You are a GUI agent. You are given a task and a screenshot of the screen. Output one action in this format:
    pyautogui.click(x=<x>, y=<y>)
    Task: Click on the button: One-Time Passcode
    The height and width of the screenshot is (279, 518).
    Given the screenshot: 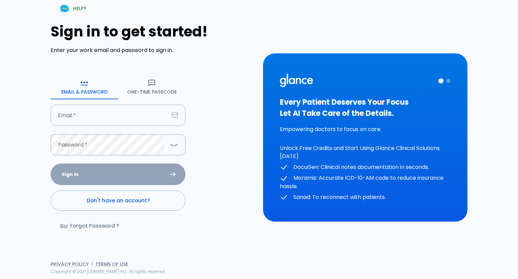 What is the action you would take?
    pyautogui.click(x=152, y=87)
    